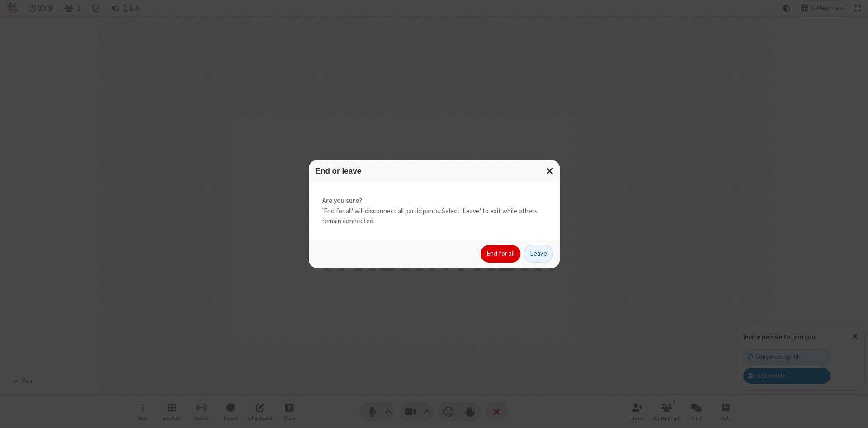  I want to click on button: End for all, so click(500, 254).